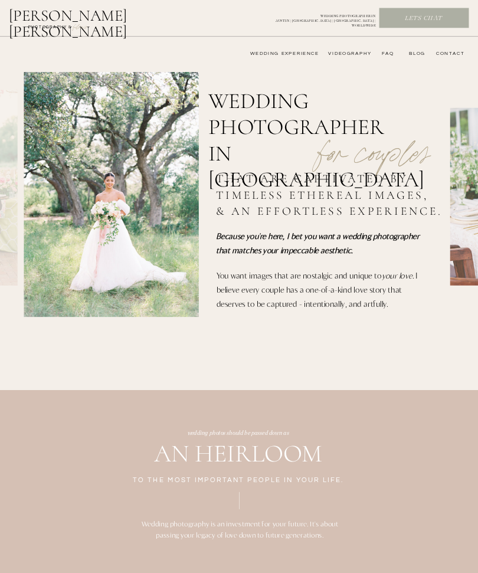 Image resolution: width=478 pixels, height=573 pixels. What do you see at coordinates (448, 54) in the screenshot?
I see `nav: CONTACT` at bounding box center [448, 54].